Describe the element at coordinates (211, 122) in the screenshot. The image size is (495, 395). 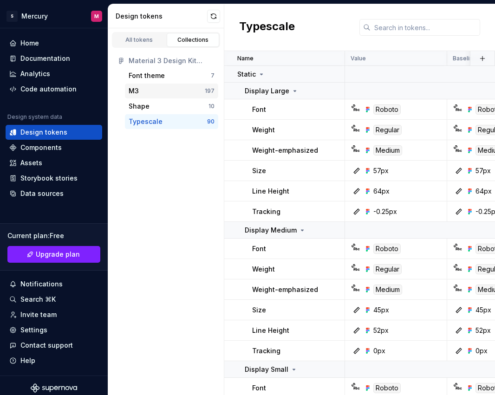
I see `div: 90` at that location.